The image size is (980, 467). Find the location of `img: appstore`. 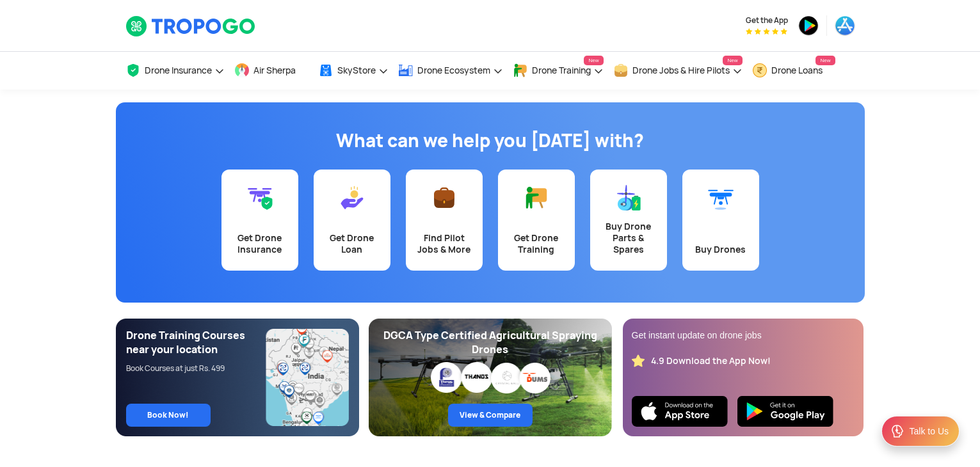

img: appstore is located at coordinates (845, 26).